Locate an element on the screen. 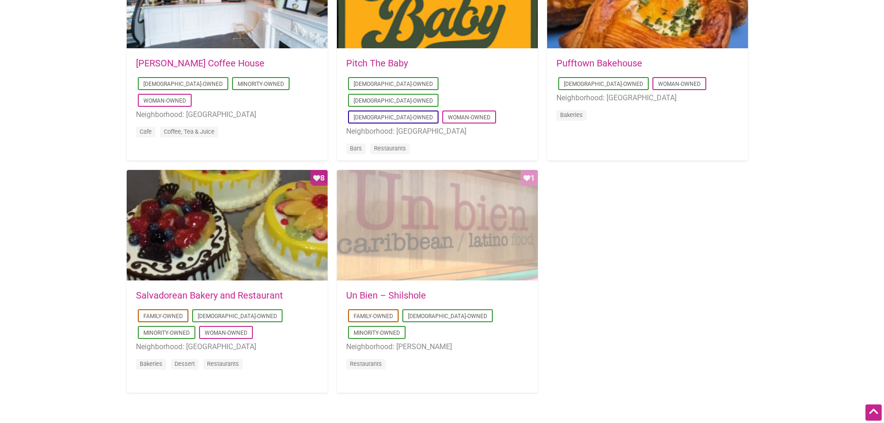  a: Un Bien – Shilshole is located at coordinates (386, 295).